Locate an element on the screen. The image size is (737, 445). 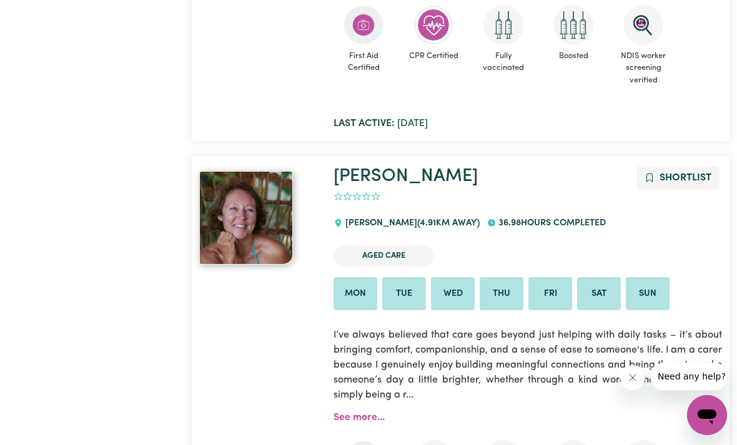
li: Available on Mon is located at coordinates (356, 294).